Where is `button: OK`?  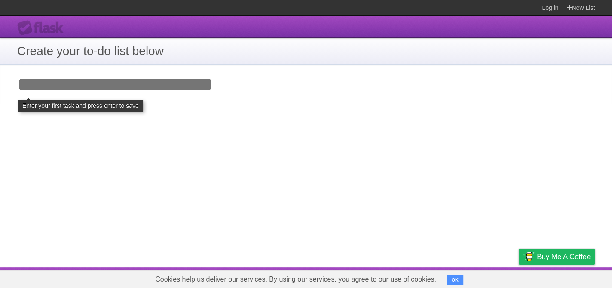
button: OK is located at coordinates (455, 280).